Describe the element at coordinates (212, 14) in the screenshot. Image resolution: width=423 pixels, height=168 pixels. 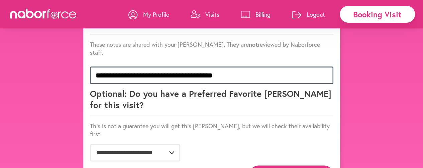
I see `p: Visits` at that location.